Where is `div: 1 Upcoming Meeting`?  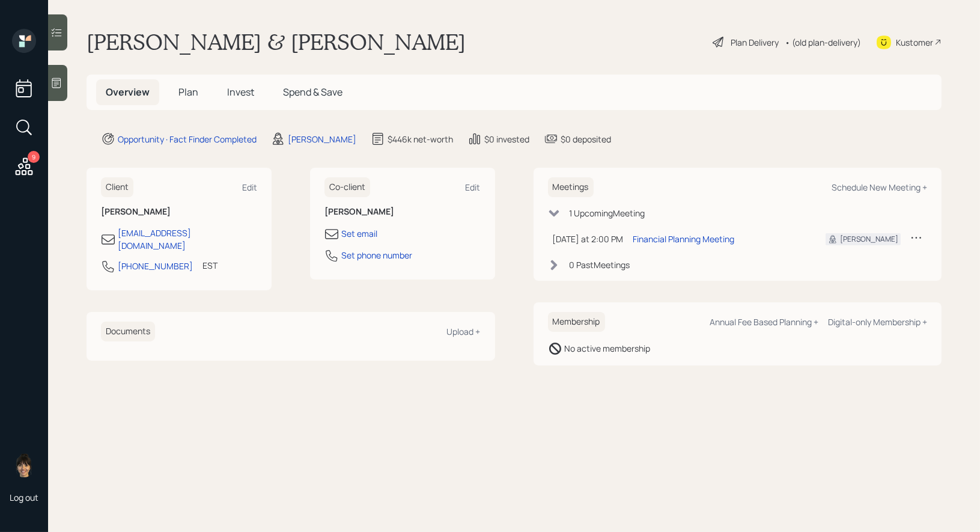 div: 1 Upcoming Meeting is located at coordinates (607, 212).